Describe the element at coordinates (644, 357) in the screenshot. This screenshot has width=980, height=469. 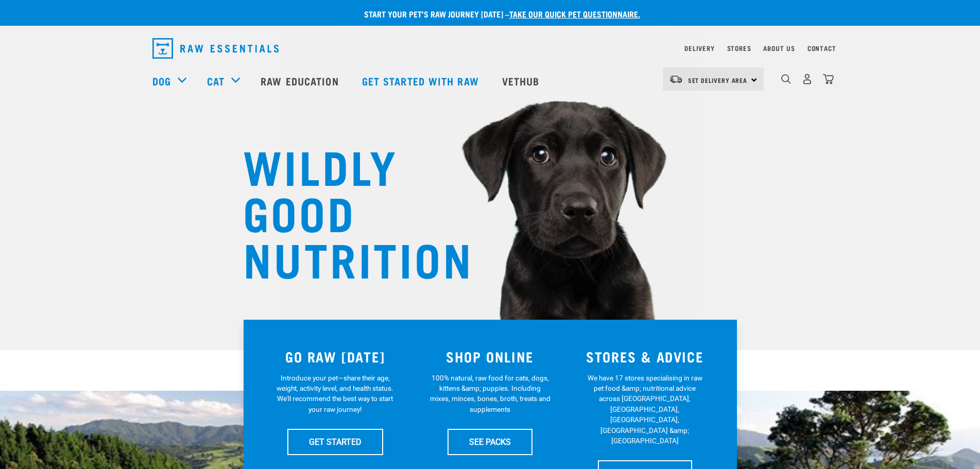
I see `h3: STORES & ADVICE` at that location.